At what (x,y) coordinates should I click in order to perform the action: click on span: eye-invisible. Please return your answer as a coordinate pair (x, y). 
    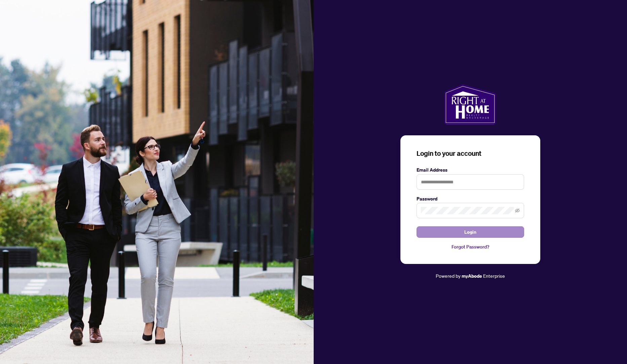
    Looking at the image, I should click on (517, 210).